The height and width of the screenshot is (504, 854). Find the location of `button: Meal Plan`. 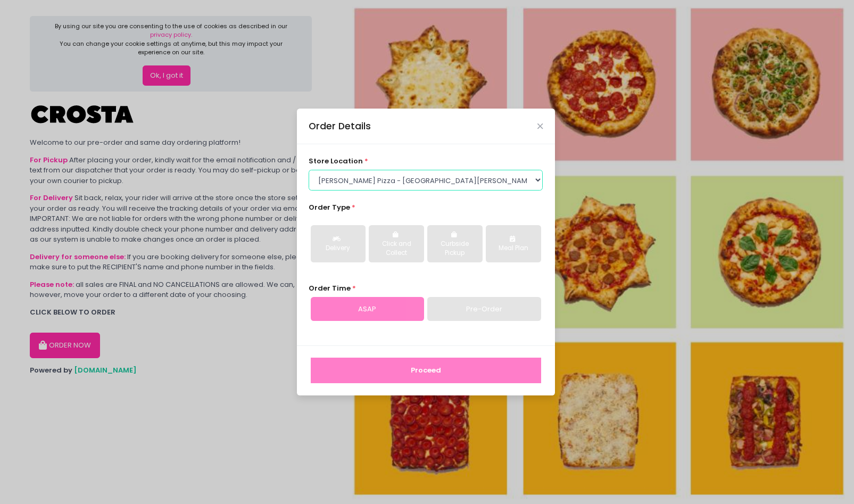

button: Meal Plan is located at coordinates (513, 244).